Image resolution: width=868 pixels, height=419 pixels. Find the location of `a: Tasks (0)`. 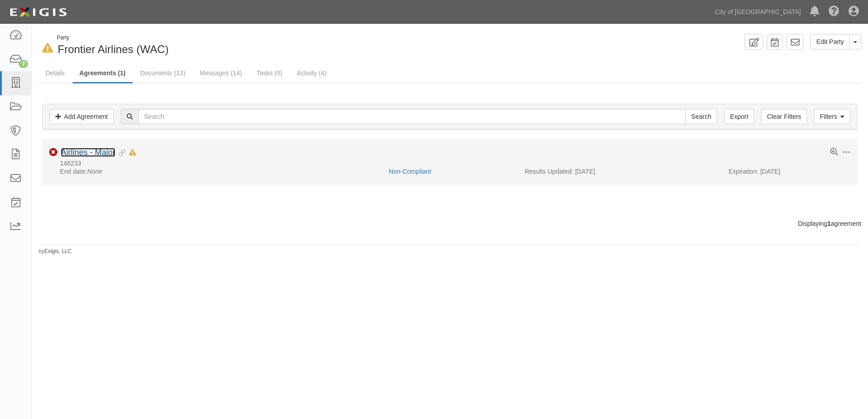

a: Tasks (0) is located at coordinates (270, 73).